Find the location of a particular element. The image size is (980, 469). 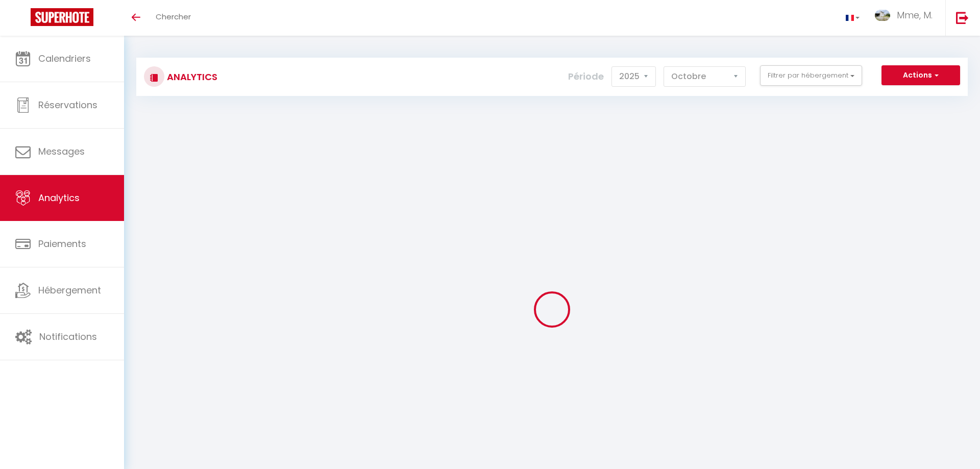

button: Filtrer par hébergement is located at coordinates (811, 75).